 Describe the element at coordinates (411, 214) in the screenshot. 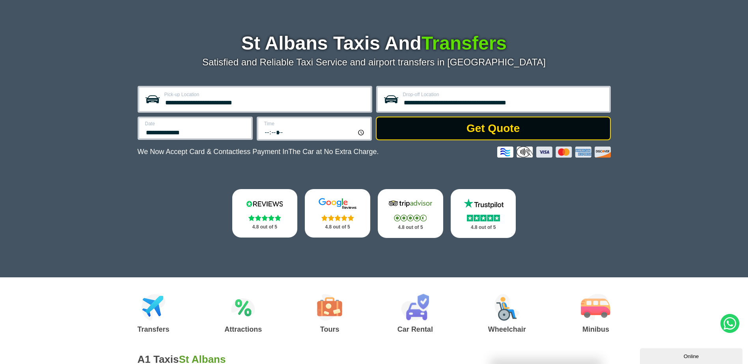

I see `a: Tripadvisor Stars 4.8 out of 5` at that location.